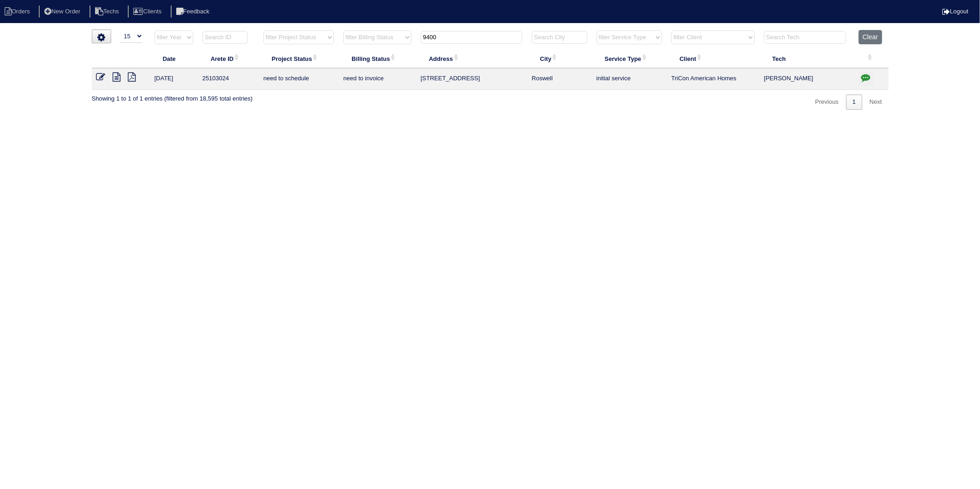 The width and height of the screenshot is (980, 489). What do you see at coordinates (225, 37) in the screenshot?
I see `input: Search ID` at bounding box center [225, 37].